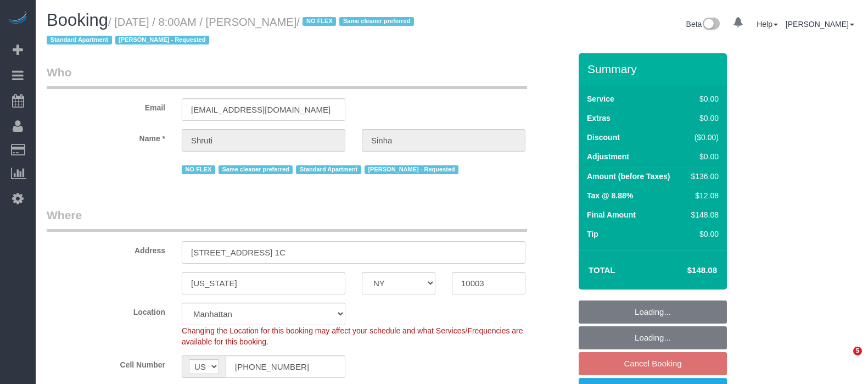 This screenshot has height=384, width=868. What do you see at coordinates (628, 176) in the screenshot?
I see `label: Amount (before Taxes)` at bounding box center [628, 176].